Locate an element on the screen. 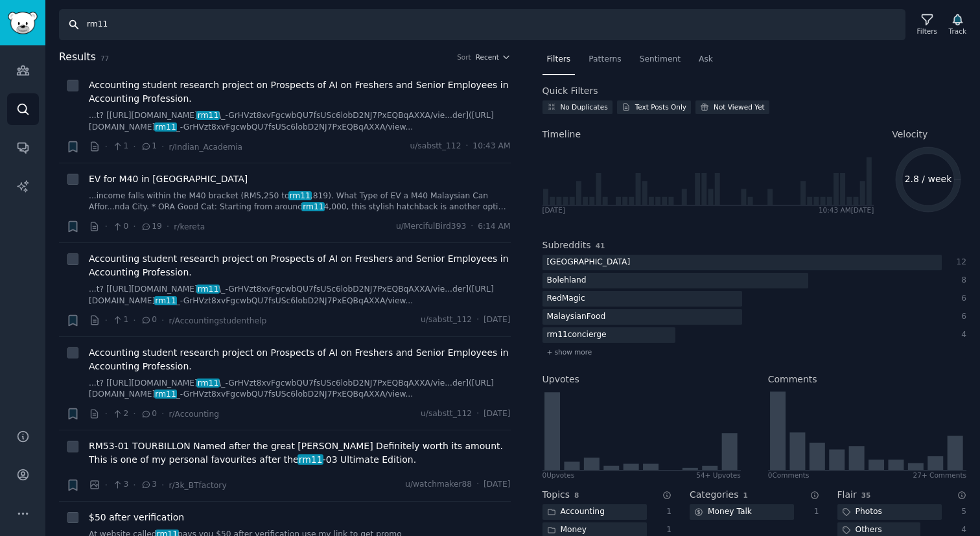 This screenshot has width=980, height=536. span: + show more is located at coordinates (570, 352).